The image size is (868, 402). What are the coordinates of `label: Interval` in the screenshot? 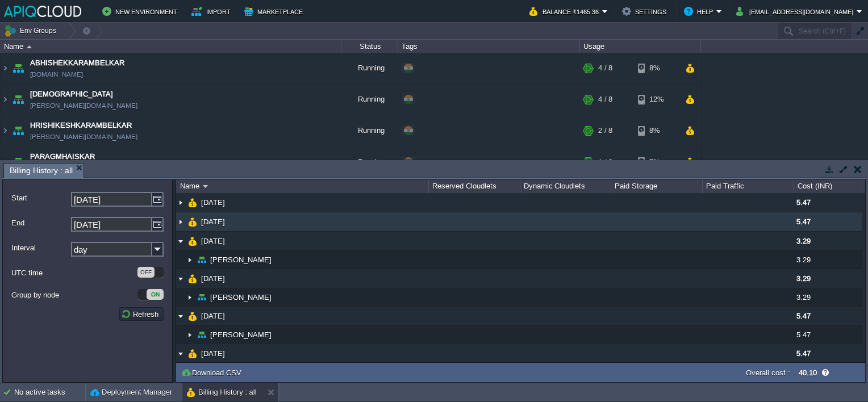 It's located at (40, 247).